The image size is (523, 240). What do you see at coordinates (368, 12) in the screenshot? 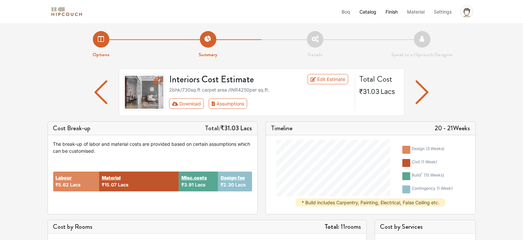
I see `li: Catalog` at bounding box center [368, 12].